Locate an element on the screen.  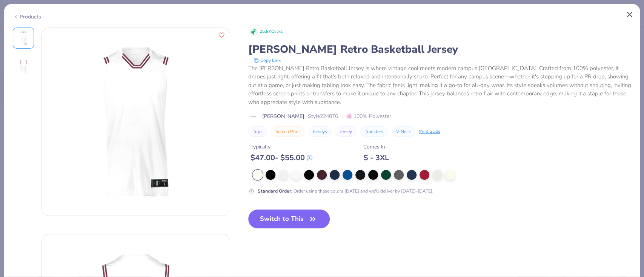
button: Jerseys is located at coordinates (320, 132).